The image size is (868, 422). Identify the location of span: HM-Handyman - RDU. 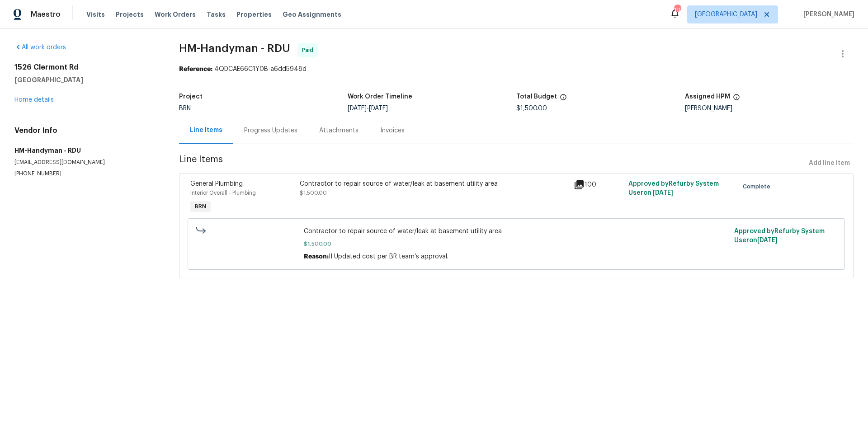
(235, 48).